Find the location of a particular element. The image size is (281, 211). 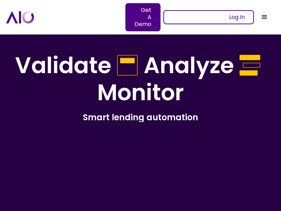

div: menu is located at coordinates (265, 17).